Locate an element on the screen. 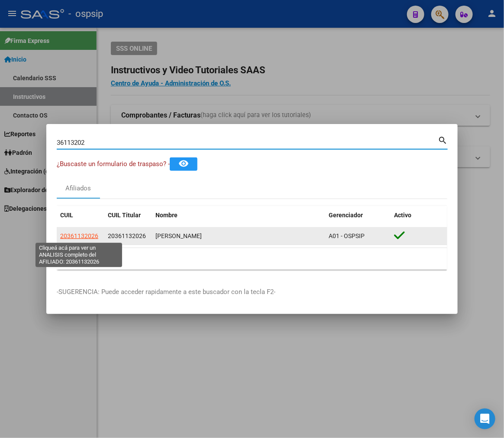 This screenshot has width=504, height=438. span: Activo is located at coordinates (403, 215).